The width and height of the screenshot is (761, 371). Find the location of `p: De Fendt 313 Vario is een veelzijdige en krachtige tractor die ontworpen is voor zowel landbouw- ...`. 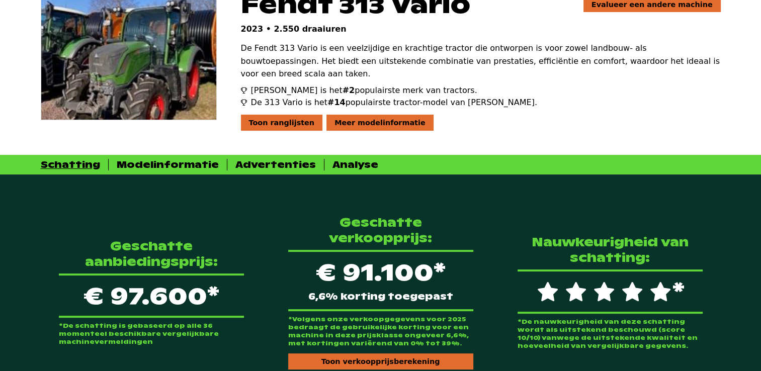

p: De Fendt 313 Vario is een veelzijdige en krachtige tractor die ontworpen is voor zowel landbouw- ... is located at coordinates (481, 61).